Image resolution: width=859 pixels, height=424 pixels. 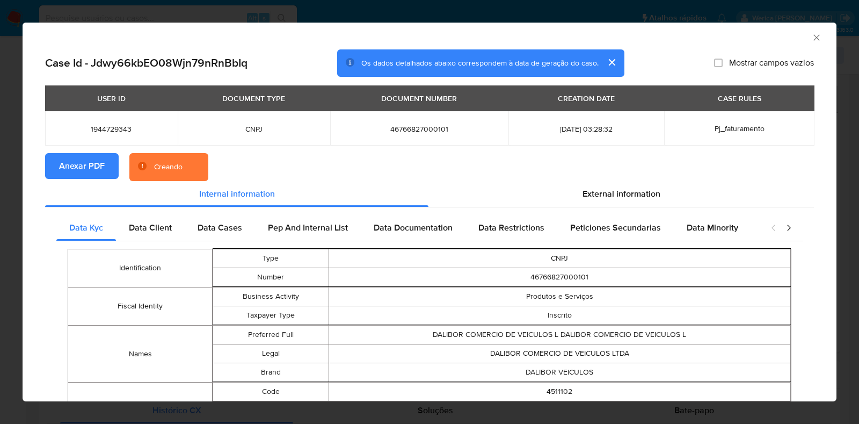 I want to click on div: DOCUMENT TYPE, so click(x=253, y=98).